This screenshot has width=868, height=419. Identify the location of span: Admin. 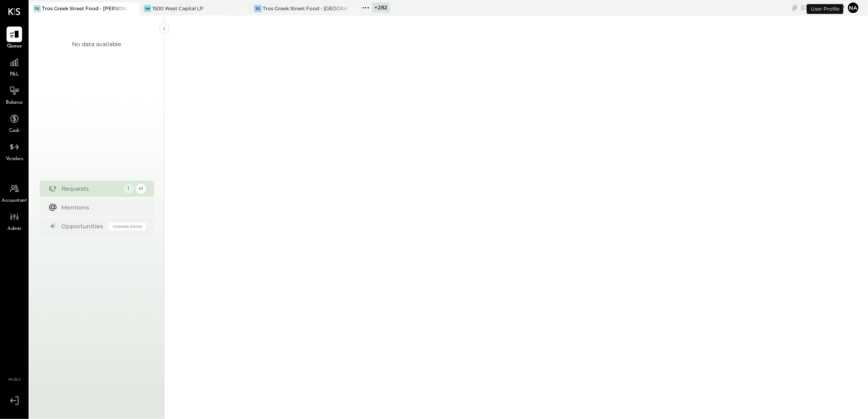
(14, 229).